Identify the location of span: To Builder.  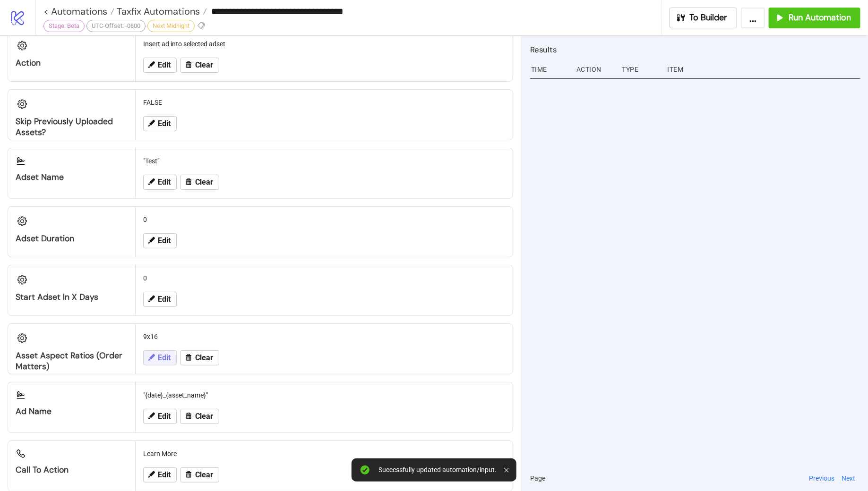
(709, 18).